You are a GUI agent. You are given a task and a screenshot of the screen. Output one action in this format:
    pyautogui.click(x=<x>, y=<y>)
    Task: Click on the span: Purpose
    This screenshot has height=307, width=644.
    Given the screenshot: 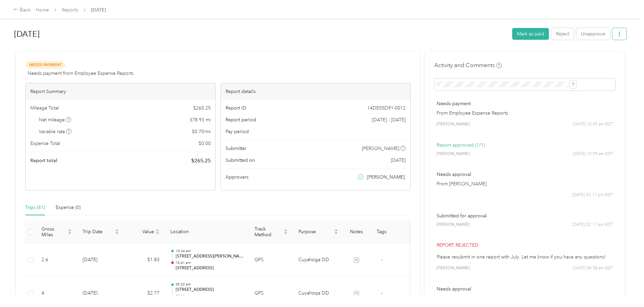 What is the action you would take?
    pyautogui.click(x=316, y=231)
    